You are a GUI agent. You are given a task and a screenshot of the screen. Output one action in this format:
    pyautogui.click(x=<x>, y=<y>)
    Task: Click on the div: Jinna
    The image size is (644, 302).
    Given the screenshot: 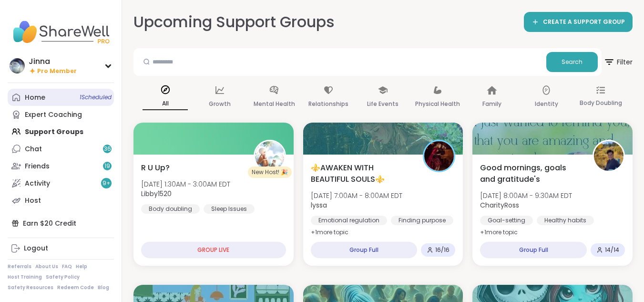 What is the action you would take?
    pyautogui.click(x=52, y=61)
    